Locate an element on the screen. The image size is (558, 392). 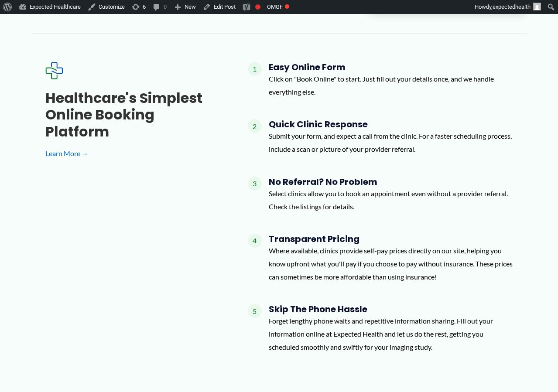
h4: Transparent Pricing is located at coordinates (391, 239).